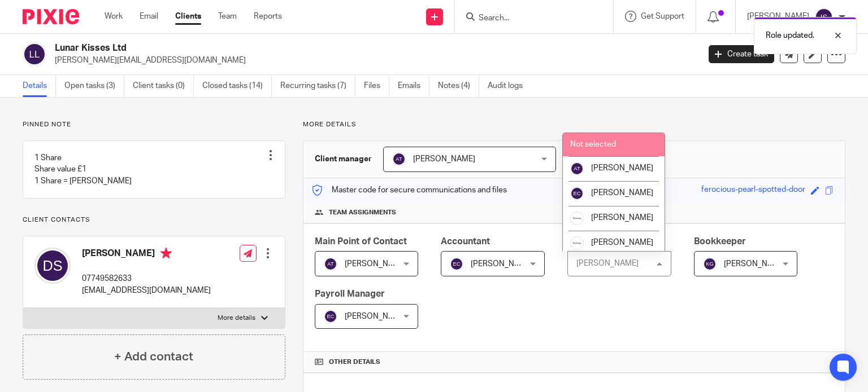  I want to click on span: Not selected, so click(593, 145).